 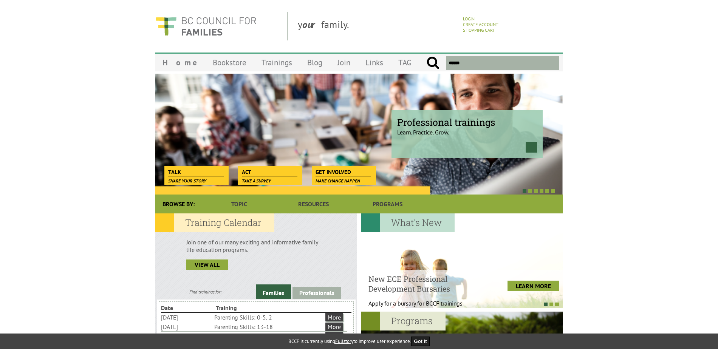 What do you see at coordinates (481, 24) in the screenshot?
I see `a: Create Account` at bounding box center [481, 24].